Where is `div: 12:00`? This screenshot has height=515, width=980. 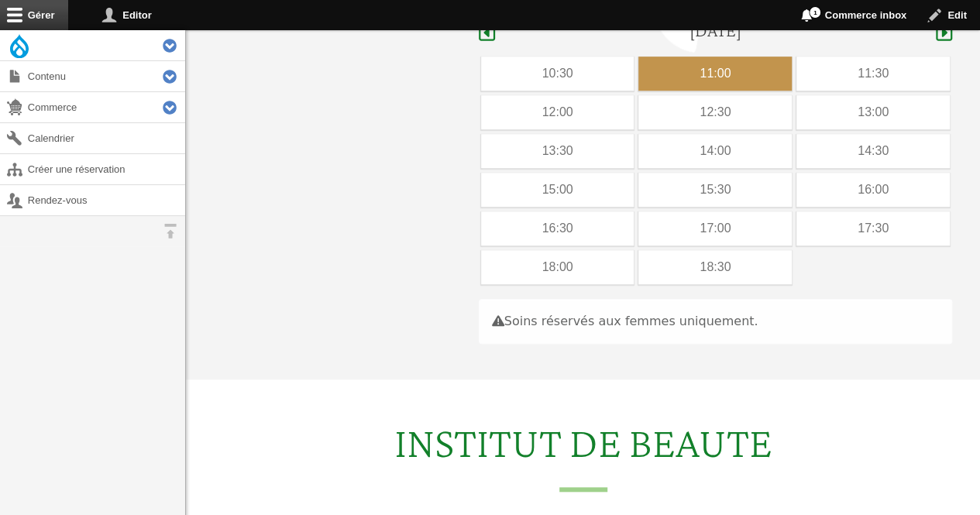 div: 12:00 is located at coordinates (557, 113).